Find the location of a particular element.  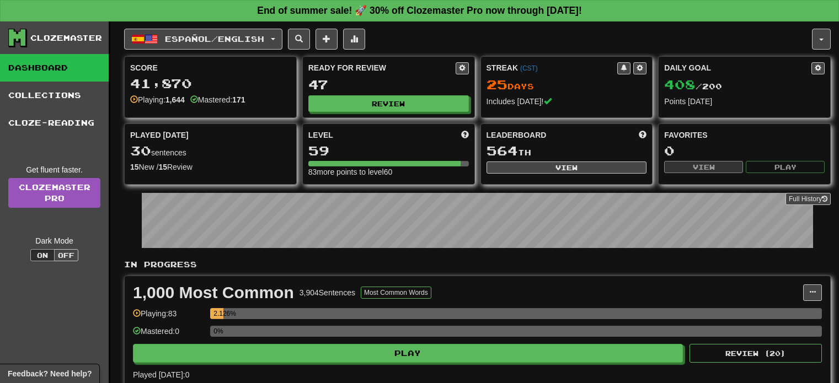

button: On is located at coordinates (42, 255).